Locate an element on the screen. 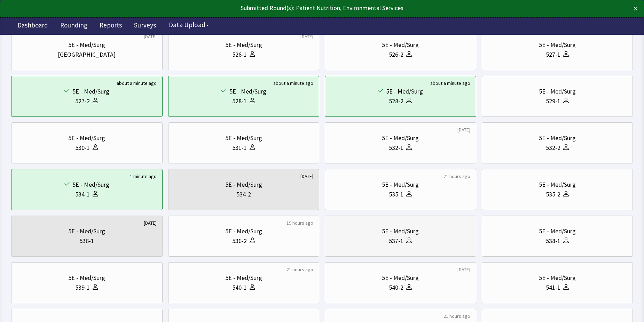  div: 535-2 is located at coordinates (553, 194).